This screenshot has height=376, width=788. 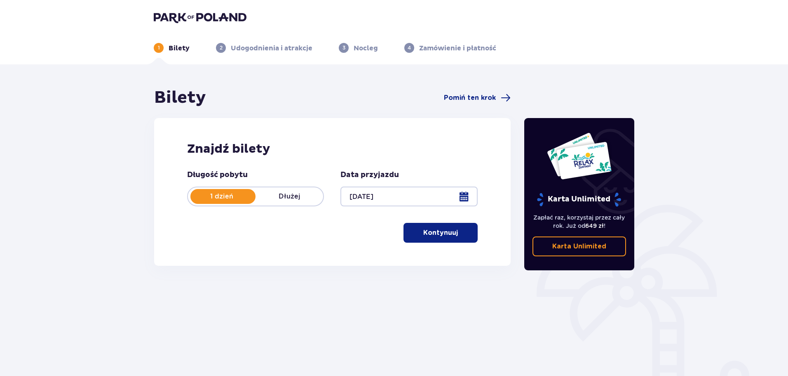 What do you see at coordinates (595, 226) in the screenshot?
I see `span: 649 zł` at bounding box center [595, 226].